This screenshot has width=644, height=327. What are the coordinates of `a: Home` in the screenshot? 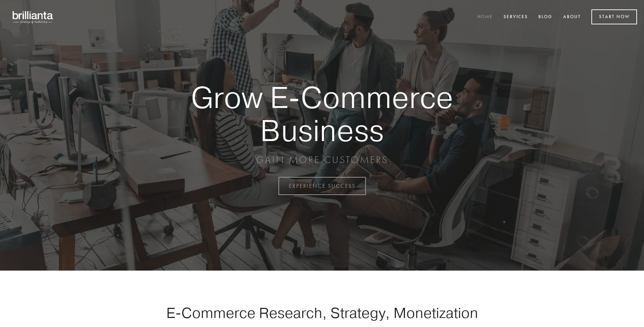 It's located at (485, 17).